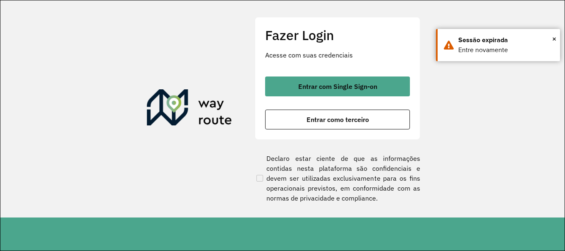 The height and width of the screenshot is (251, 565). I want to click on p: Acesse com suas credenciais, so click(338, 55).